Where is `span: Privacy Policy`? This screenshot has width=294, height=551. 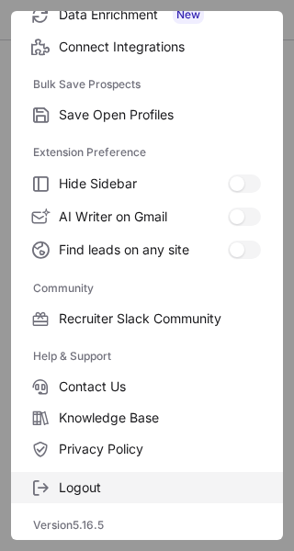
span: Privacy Policy is located at coordinates (160, 449).